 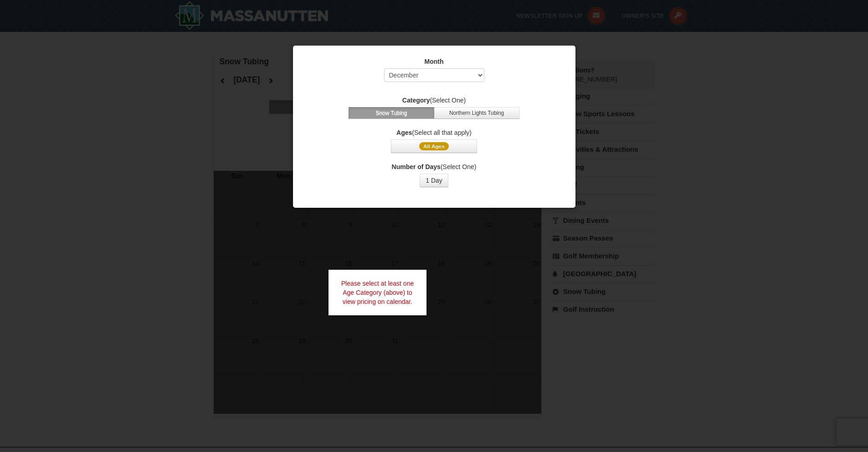 What do you see at coordinates (434, 180) in the screenshot?
I see `button: 1 Day` at bounding box center [434, 180].